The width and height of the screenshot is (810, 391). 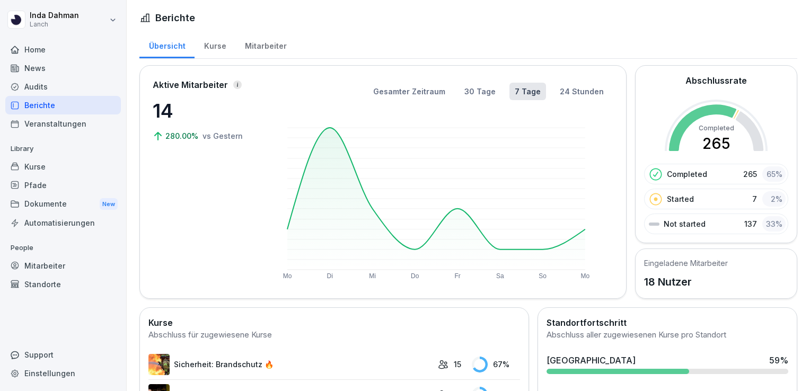 I want to click on p: Started, so click(x=680, y=199).